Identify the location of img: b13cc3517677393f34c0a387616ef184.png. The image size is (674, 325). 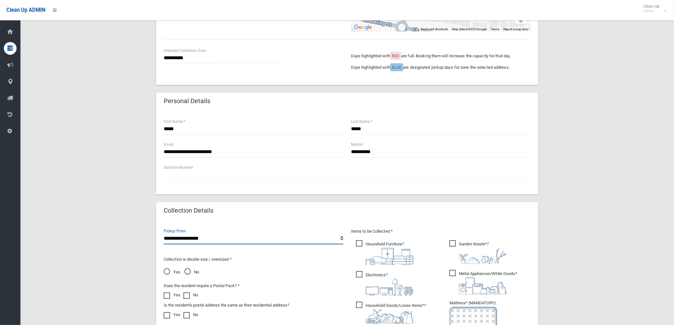
(390, 317).